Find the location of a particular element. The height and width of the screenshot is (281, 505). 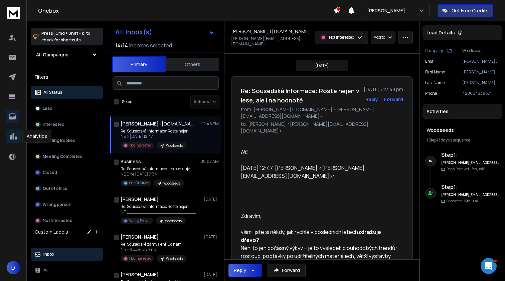

h3: Custom Labels is located at coordinates (51, 232).